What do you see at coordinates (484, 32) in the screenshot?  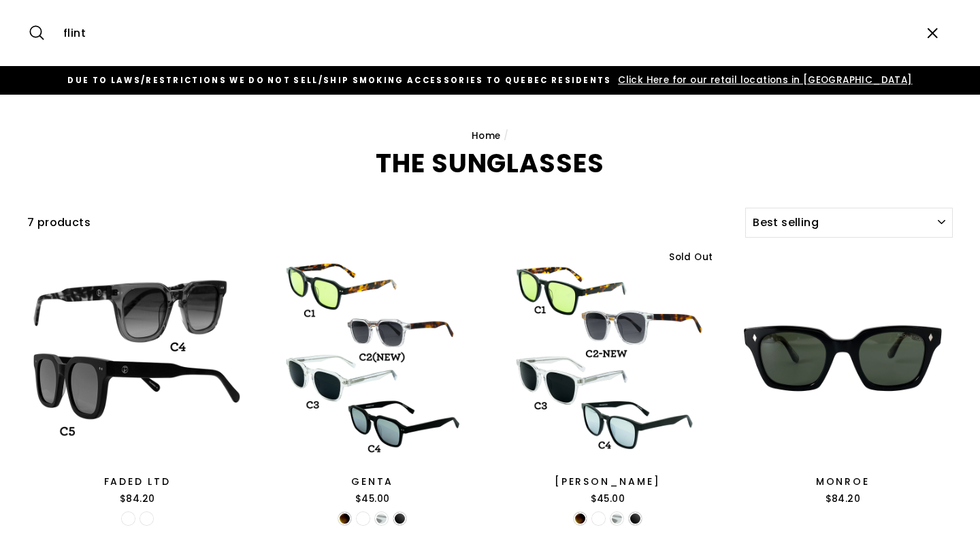 I see `input: Search our store` at bounding box center [484, 32].